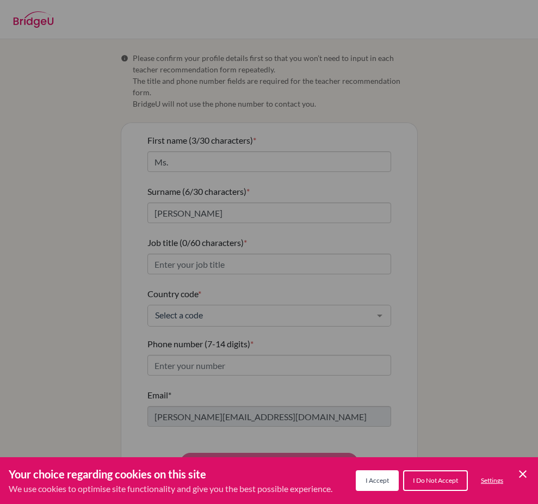 The image size is (538, 504). I want to click on h3: Your choice regarding cookies on this site, so click(170, 474).